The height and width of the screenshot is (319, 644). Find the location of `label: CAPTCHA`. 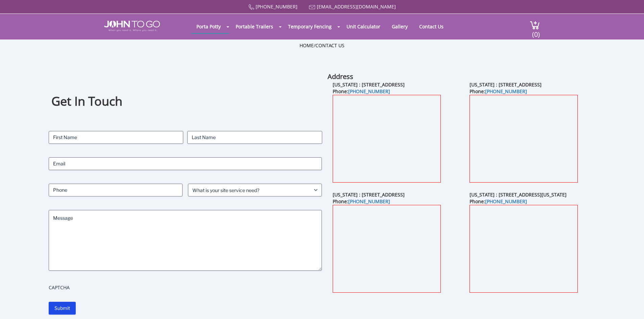

label: CAPTCHA is located at coordinates (185, 288).